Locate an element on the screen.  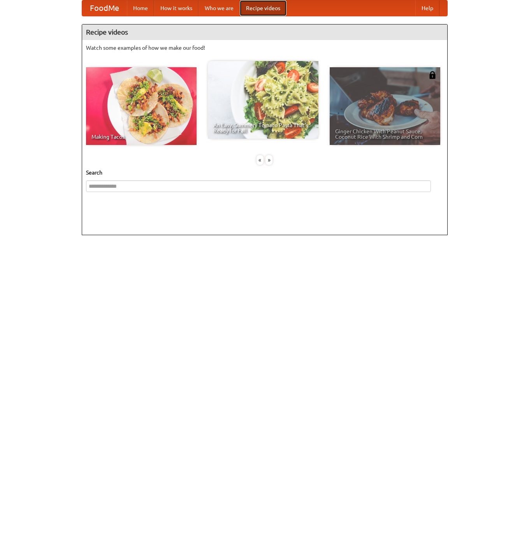
h4: Recipe videos is located at coordinates (265, 32).